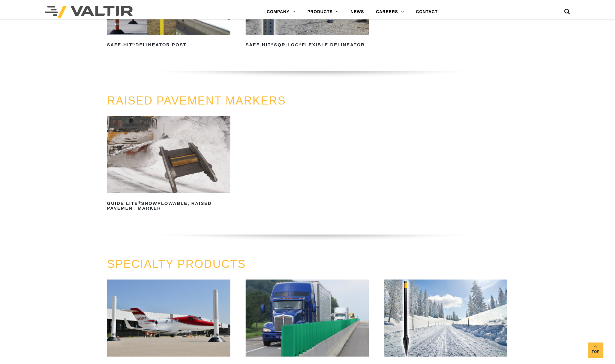 The image size is (615, 364). Describe the element at coordinates (427, 12) in the screenshot. I see `a: CONTACT` at that location.